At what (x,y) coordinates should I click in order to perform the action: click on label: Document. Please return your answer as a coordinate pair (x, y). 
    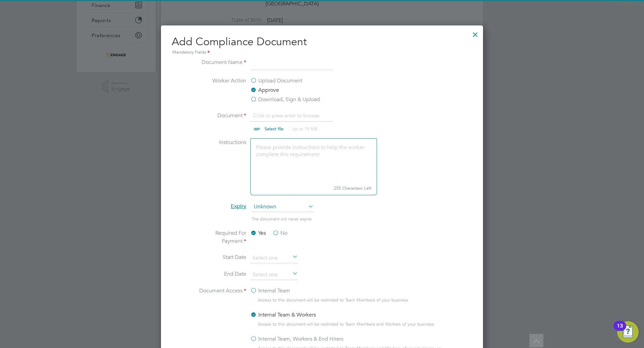
    Looking at the image, I should click on (221, 121).